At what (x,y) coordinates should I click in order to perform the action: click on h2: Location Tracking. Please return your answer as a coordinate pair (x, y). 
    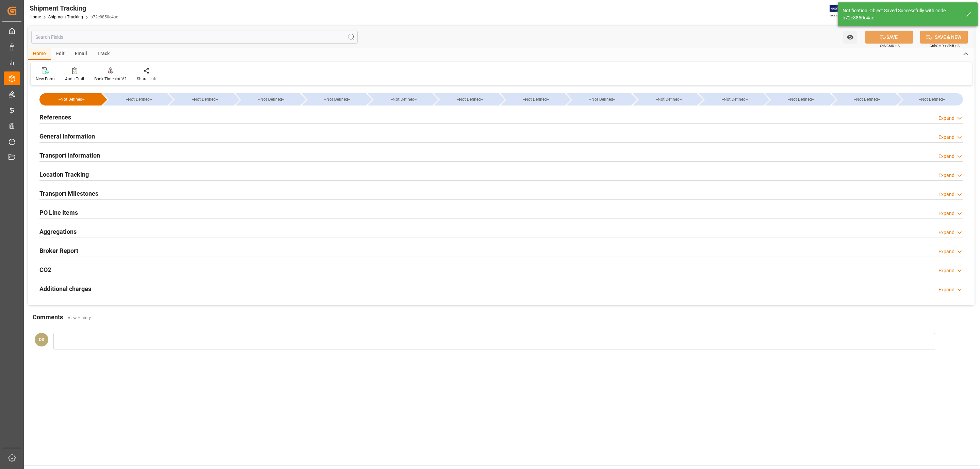
    Looking at the image, I should click on (64, 174).